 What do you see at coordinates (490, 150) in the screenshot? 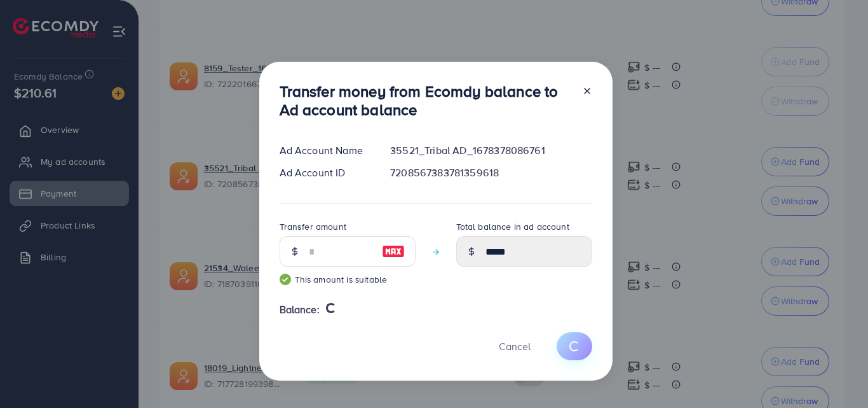
I see `div: 35521_Tribal AD_1678378086761` at bounding box center [490, 150].